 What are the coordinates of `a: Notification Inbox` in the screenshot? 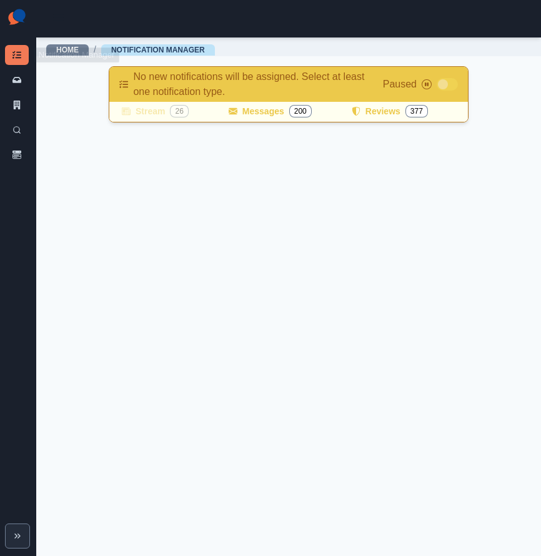 It's located at (17, 80).